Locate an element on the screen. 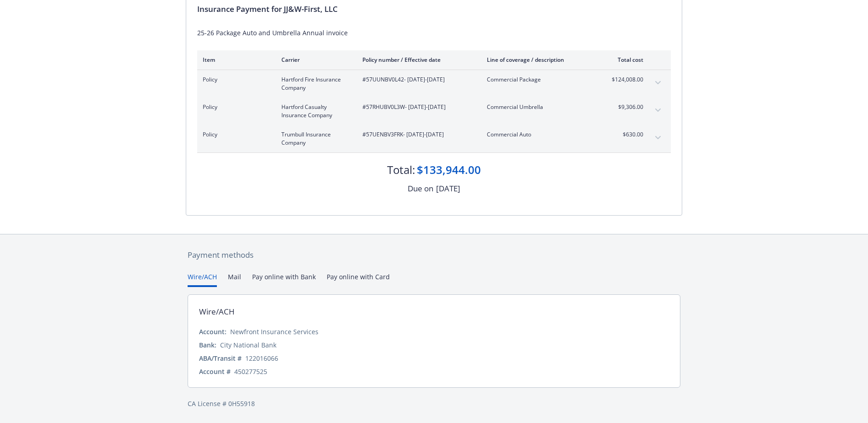  div: $133,944.00 is located at coordinates (449, 170).